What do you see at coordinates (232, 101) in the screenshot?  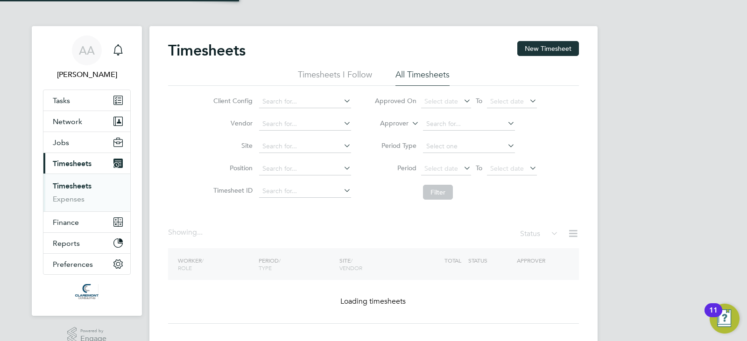 I see `label: Client Config` at bounding box center [232, 101].